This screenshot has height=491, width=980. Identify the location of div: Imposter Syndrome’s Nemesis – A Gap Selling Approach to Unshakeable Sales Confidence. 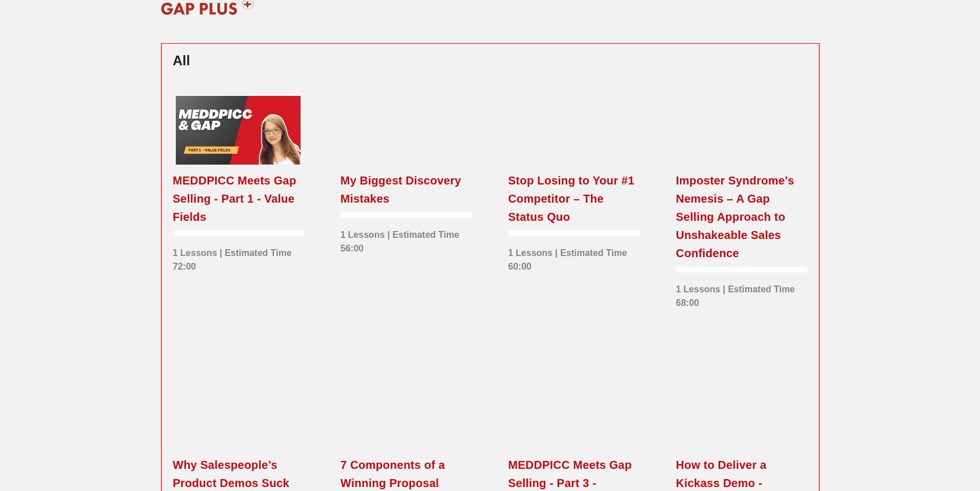
(742, 217).